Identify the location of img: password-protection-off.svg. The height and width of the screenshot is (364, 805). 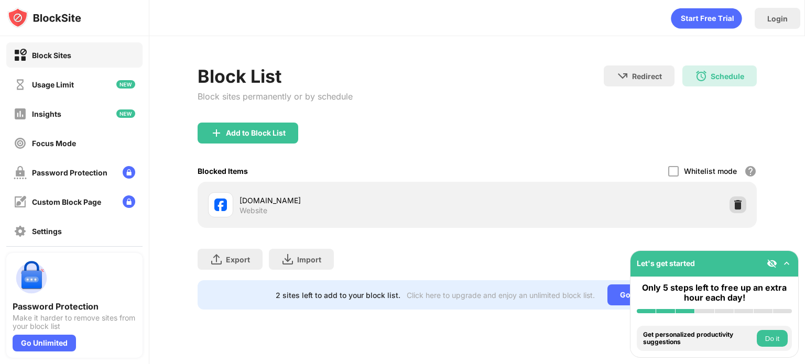
(20, 172).